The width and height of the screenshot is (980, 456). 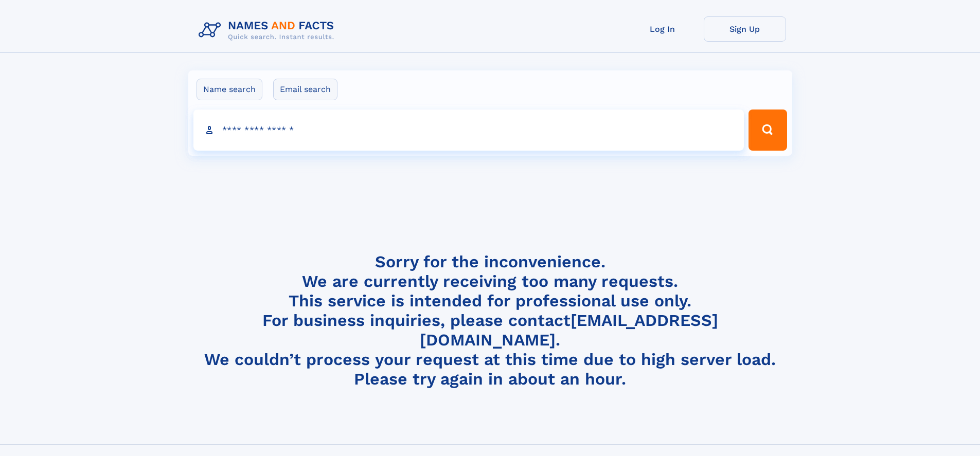 I want to click on img: Logo Names and Facts, so click(x=269, y=31).